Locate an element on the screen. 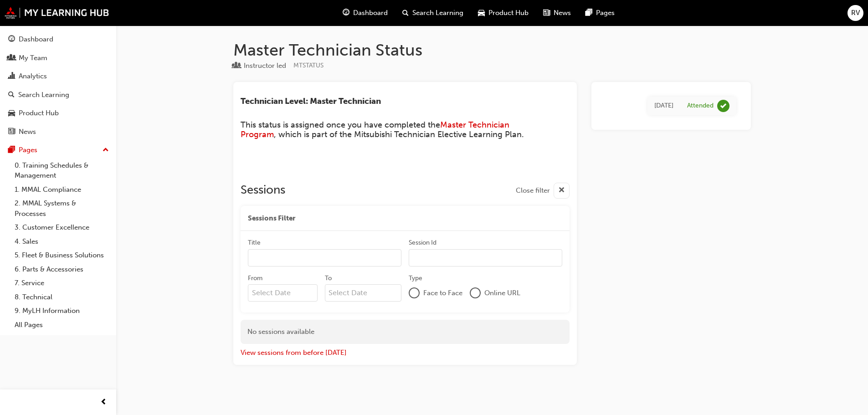 The width and height of the screenshot is (868, 415). a: Master Technician Program is located at coordinates (376, 130).